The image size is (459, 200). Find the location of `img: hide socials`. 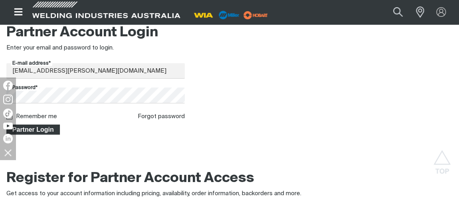

img: hide socials is located at coordinates (8, 153).